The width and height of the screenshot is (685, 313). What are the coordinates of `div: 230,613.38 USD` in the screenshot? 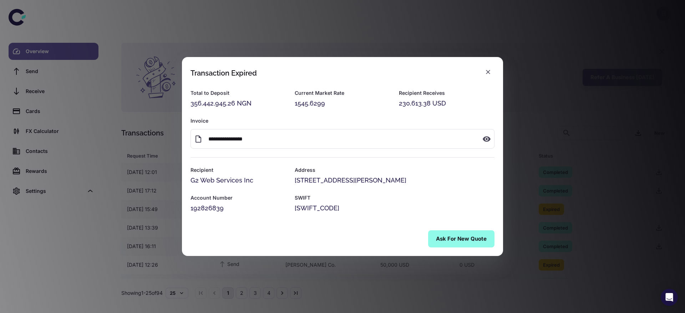 It's located at (447, 103).